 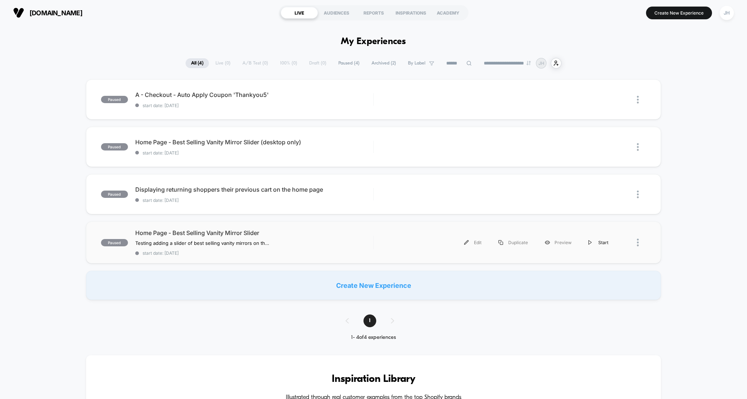 What do you see at coordinates (254, 95) in the screenshot?
I see `span: A - Checkout - Auto Apply Coupon 'Thankyou5'` at bounding box center [254, 95].